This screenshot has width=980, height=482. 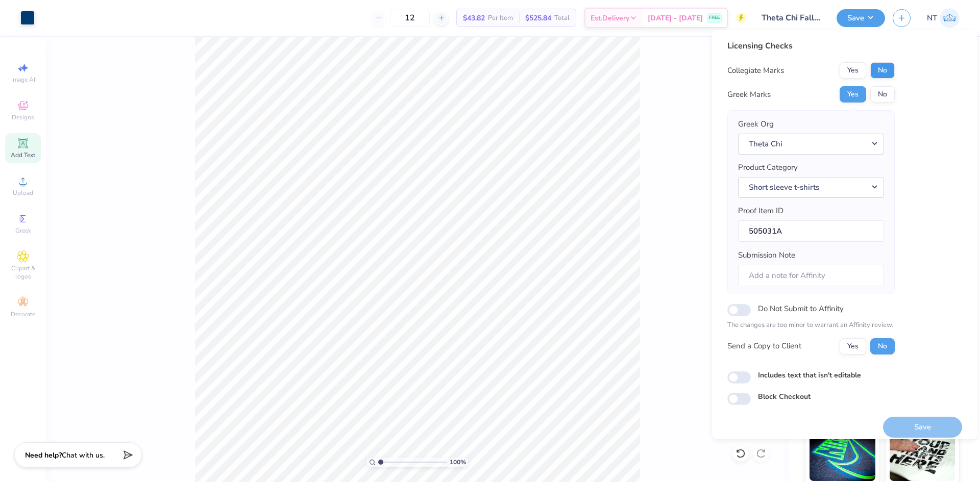 I want to click on input: Untitled Design, so click(x=791, y=18).